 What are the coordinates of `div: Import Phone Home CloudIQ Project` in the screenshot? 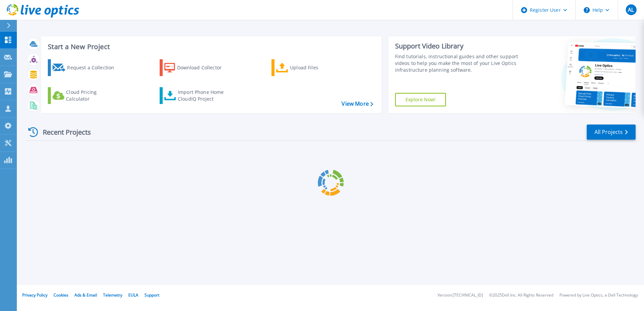 It's located at (204, 96).